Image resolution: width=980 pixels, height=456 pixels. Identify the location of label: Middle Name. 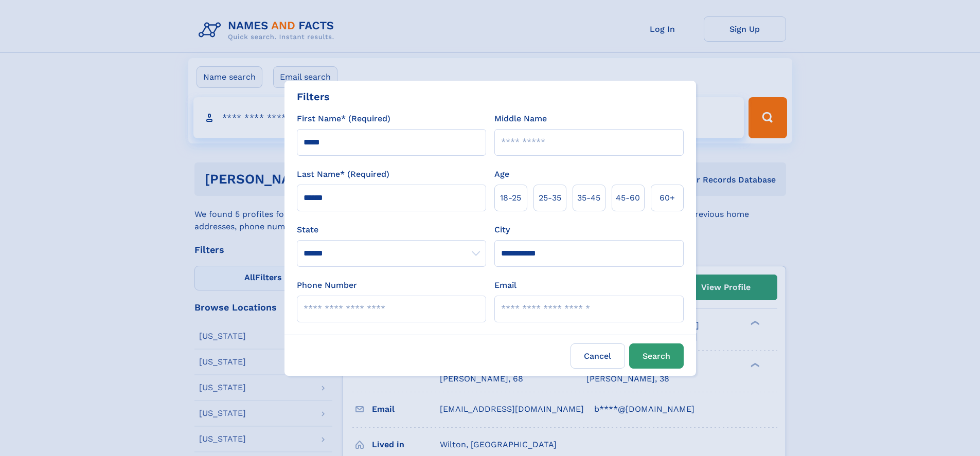
(521, 119).